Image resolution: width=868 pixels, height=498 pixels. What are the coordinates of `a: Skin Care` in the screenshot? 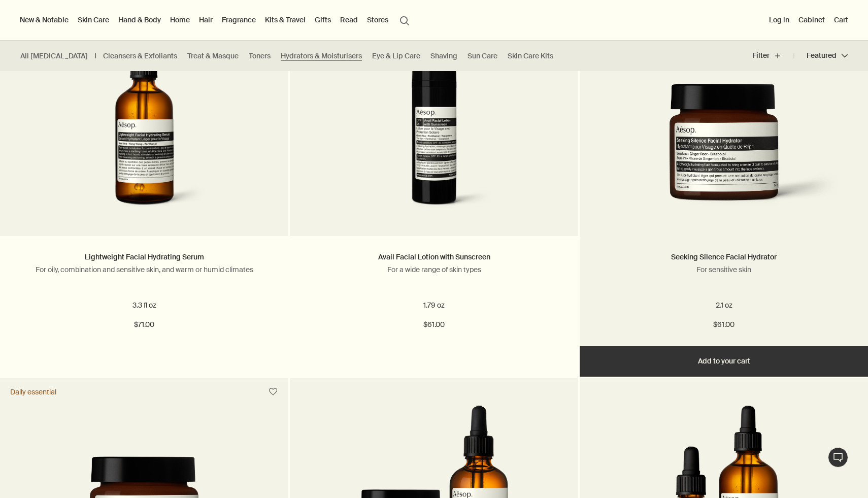 It's located at (94, 20).